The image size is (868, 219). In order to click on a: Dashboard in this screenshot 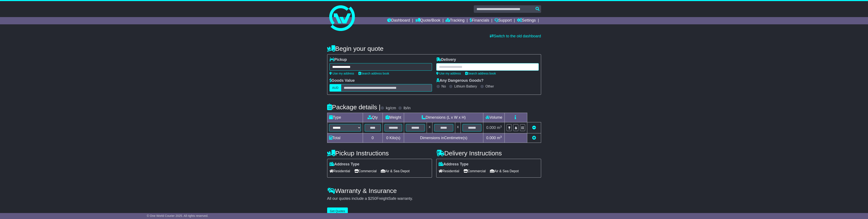, I will do `click(398, 21)`.